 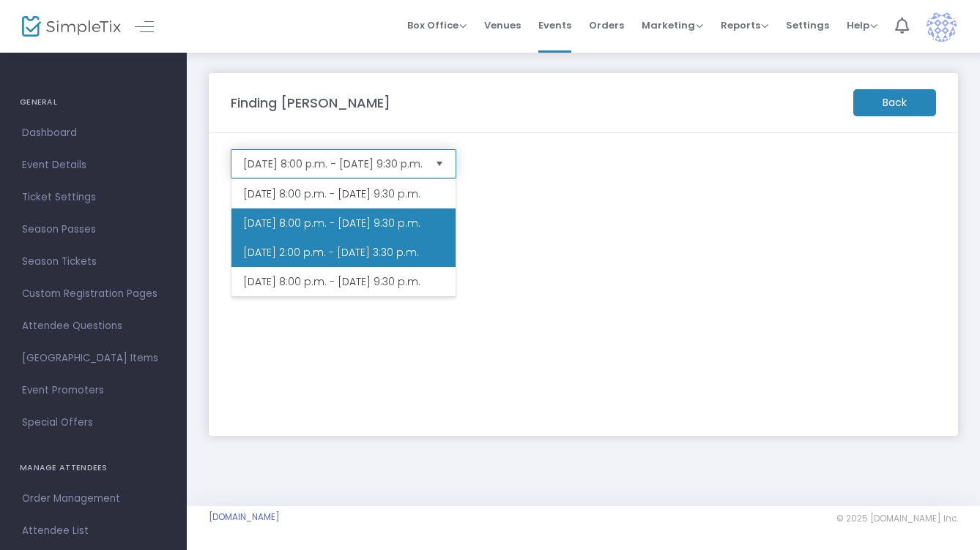 What do you see at coordinates (744, 25) in the screenshot?
I see `span: Reports` at bounding box center [744, 25].